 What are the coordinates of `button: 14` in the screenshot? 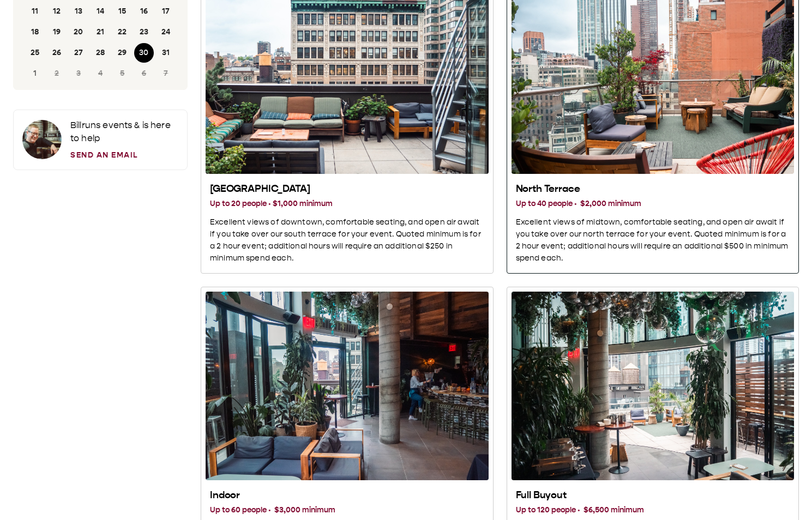 It's located at (101, 12).